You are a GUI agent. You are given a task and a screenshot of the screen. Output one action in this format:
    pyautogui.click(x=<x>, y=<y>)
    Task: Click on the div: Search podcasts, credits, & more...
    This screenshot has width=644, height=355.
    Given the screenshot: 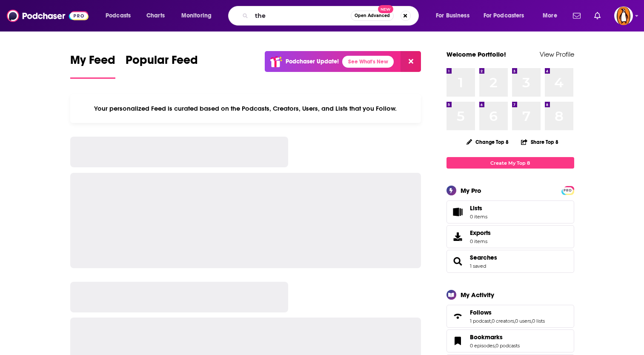 What is the action you would take?
    pyautogui.click(x=332, y=15)
    